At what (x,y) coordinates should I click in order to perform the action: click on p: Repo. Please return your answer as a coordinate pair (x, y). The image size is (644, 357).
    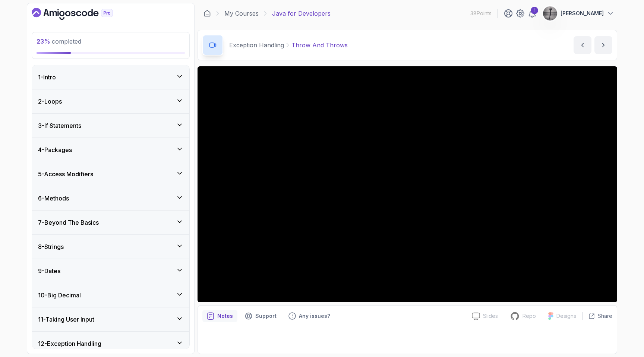
    Looking at the image, I should click on (529, 316).